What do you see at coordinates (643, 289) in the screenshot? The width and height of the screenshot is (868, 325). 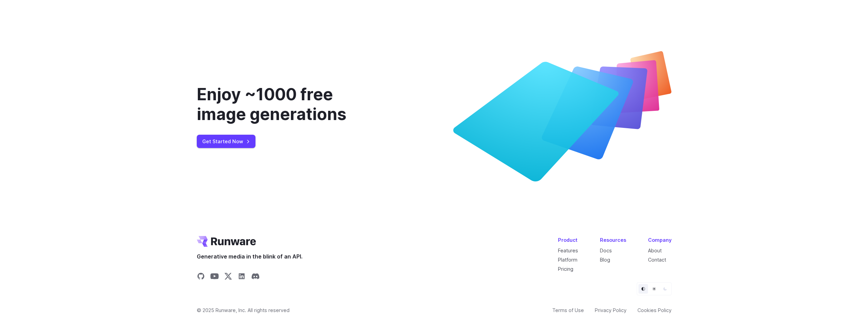 I see `button: Default` at bounding box center [643, 289].